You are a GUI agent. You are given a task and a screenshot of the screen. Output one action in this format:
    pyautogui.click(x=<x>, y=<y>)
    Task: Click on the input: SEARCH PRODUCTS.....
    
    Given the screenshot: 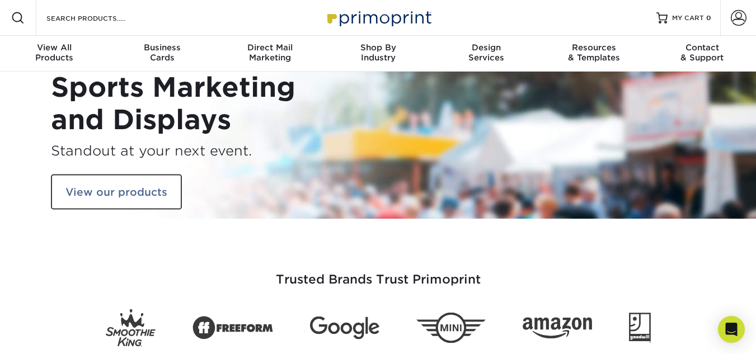 What is the action you would take?
    pyautogui.click(x=100, y=18)
    